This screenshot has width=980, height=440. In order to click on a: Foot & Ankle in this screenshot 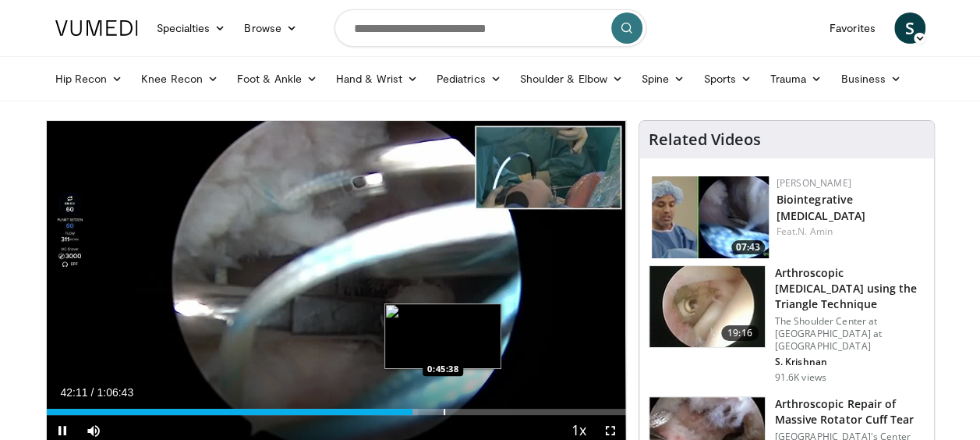, I will do `click(277, 79)`.